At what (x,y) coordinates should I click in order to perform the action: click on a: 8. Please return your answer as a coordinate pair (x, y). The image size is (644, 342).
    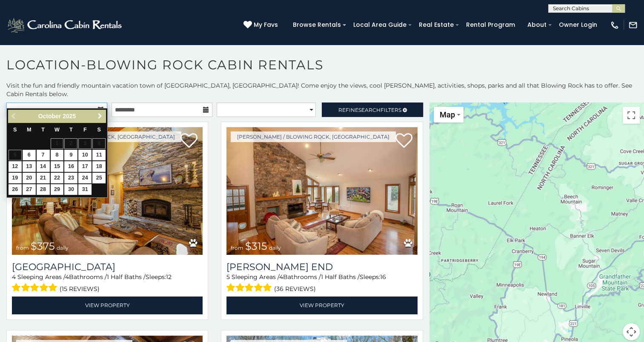
    Looking at the image, I should click on (57, 155).